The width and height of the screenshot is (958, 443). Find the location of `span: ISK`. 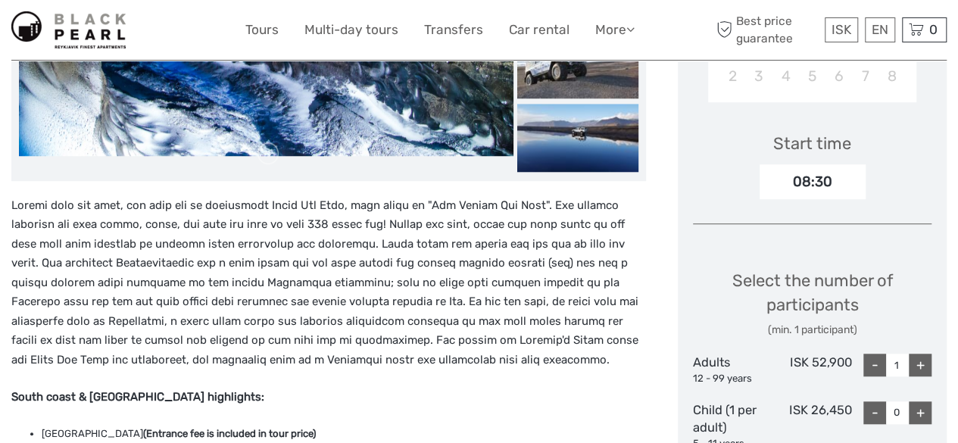

span: ISK is located at coordinates (842, 30).